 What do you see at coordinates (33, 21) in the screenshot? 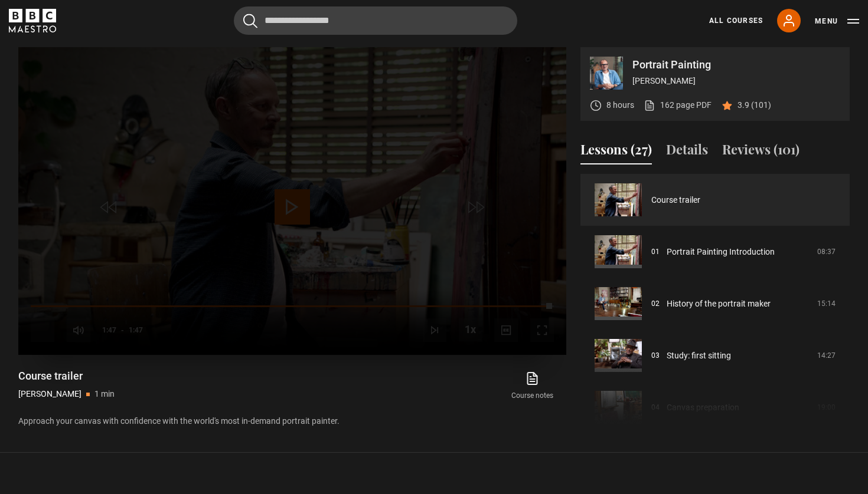
I see `svg: BBC Maestro` at bounding box center [33, 21].